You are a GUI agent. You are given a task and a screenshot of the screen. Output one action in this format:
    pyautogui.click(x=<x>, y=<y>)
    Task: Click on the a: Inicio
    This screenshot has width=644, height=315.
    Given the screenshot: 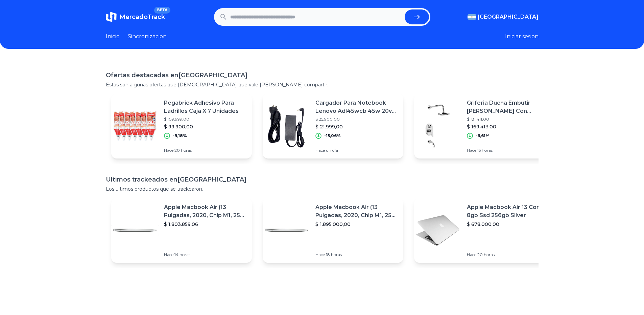 What is the action you would take?
    pyautogui.click(x=113, y=36)
    